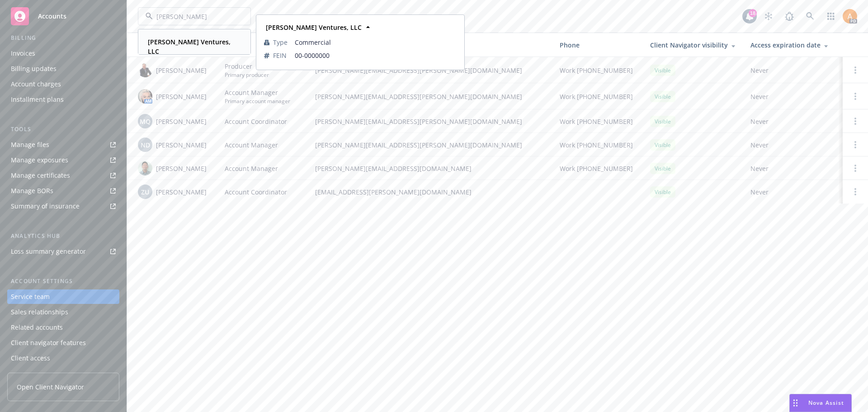 The image size is (868, 412). Describe the element at coordinates (769, 16) in the screenshot. I see `a: Stop snowing` at that location.